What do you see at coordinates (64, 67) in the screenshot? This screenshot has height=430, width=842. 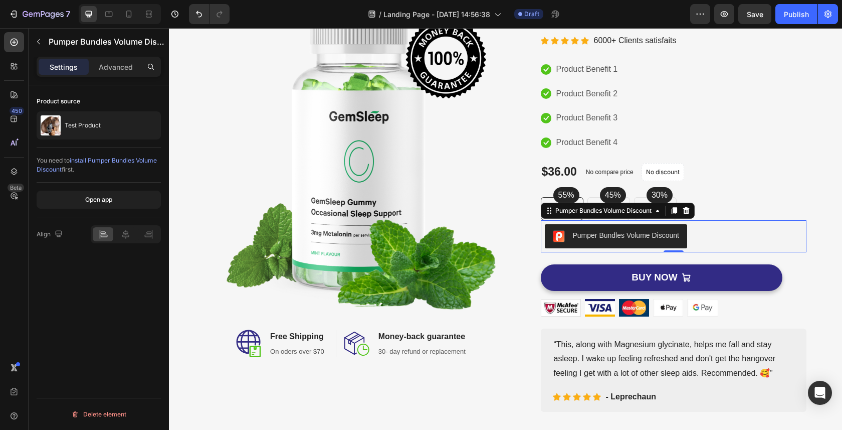 I see `p: Settings` at bounding box center [64, 67].